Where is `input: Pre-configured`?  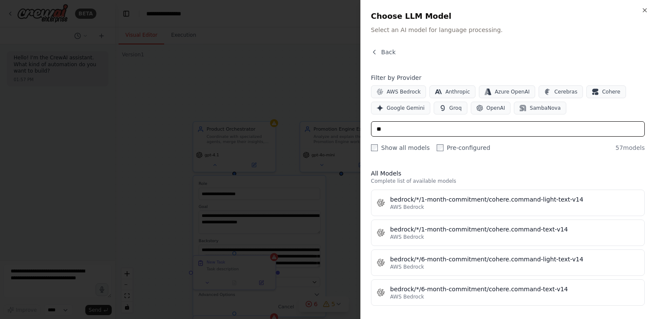 input: Pre-configured is located at coordinates (440, 148).